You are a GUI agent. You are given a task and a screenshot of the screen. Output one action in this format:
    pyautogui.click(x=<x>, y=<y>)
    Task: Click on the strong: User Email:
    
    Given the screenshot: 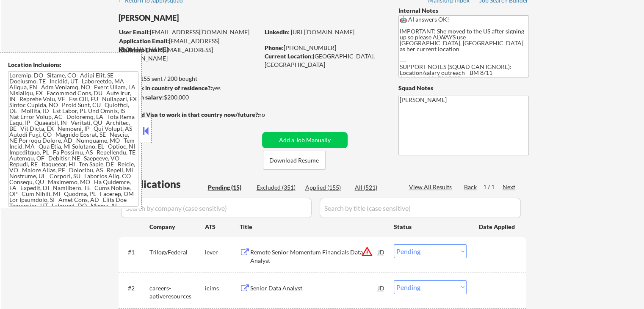 What is the action you would take?
    pyautogui.click(x=134, y=32)
    